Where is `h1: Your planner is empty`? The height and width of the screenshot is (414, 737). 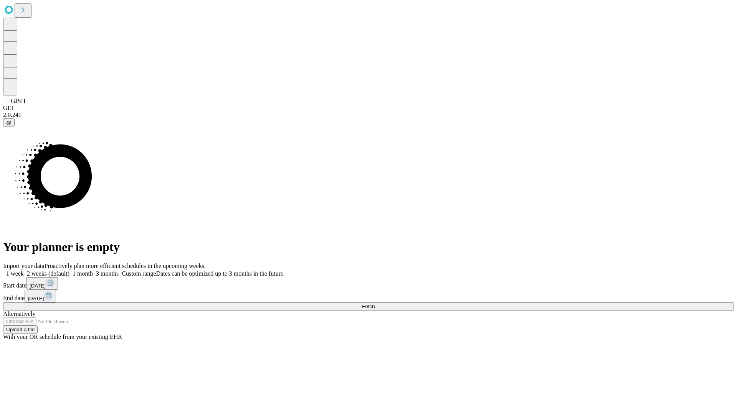 h1: Your planner is empty is located at coordinates (368, 247).